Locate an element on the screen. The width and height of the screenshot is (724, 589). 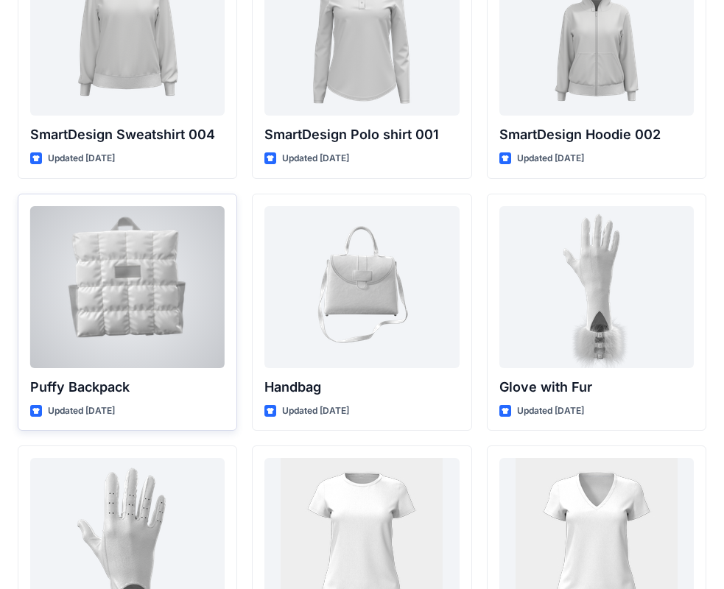
a: Puffy Backpack is located at coordinates (127, 287).